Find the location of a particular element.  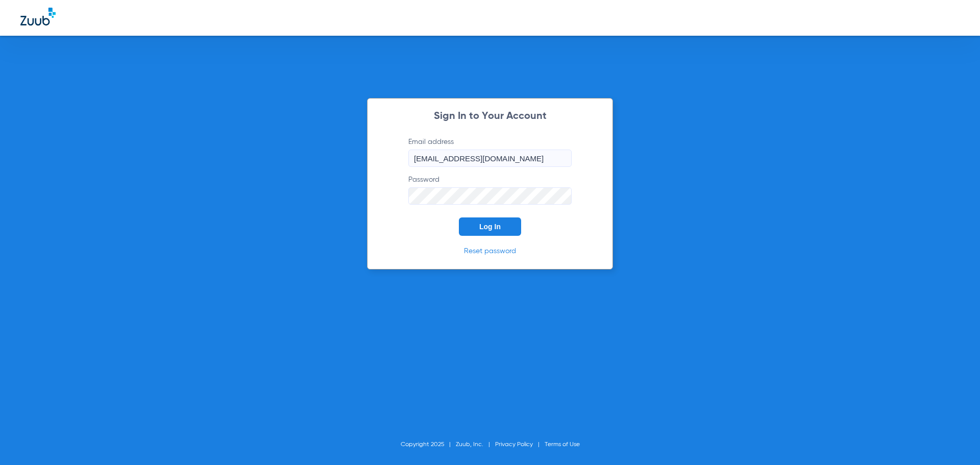

input: Password is located at coordinates (490, 196).